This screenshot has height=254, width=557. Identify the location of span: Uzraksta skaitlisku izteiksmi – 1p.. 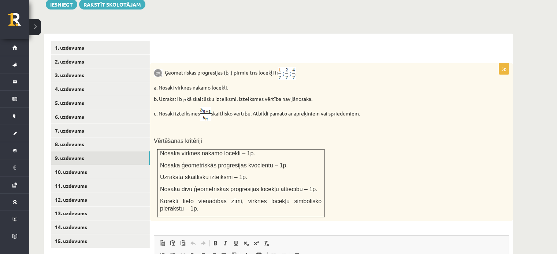
(203, 177).